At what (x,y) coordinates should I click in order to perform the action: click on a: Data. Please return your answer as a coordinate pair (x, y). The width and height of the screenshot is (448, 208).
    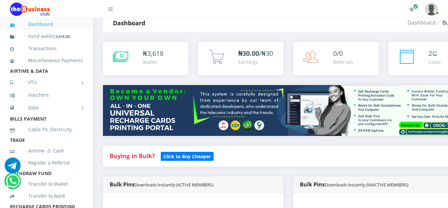
    Looking at the image, I should click on (46, 107).